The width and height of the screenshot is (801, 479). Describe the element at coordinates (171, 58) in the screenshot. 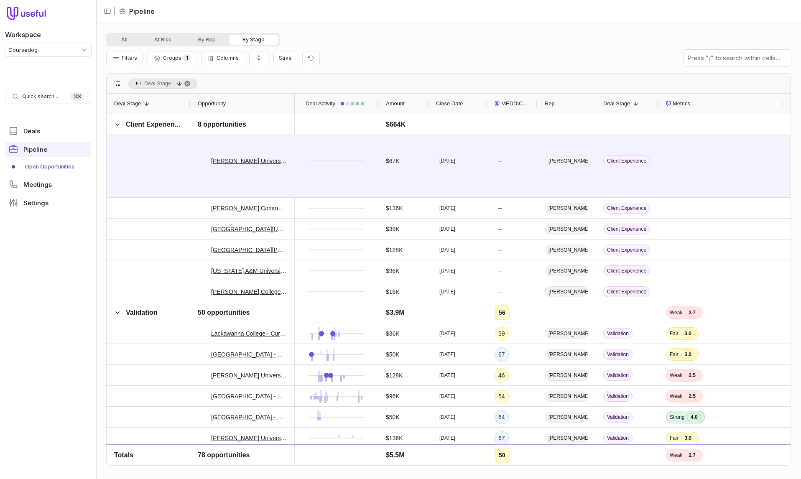

I see `button: Group Pipeline` at that location.